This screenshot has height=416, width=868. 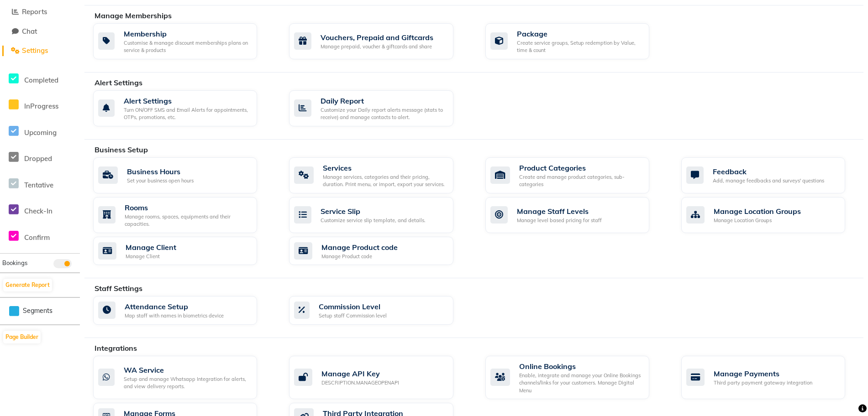 I want to click on div: Membership, so click(x=187, y=34).